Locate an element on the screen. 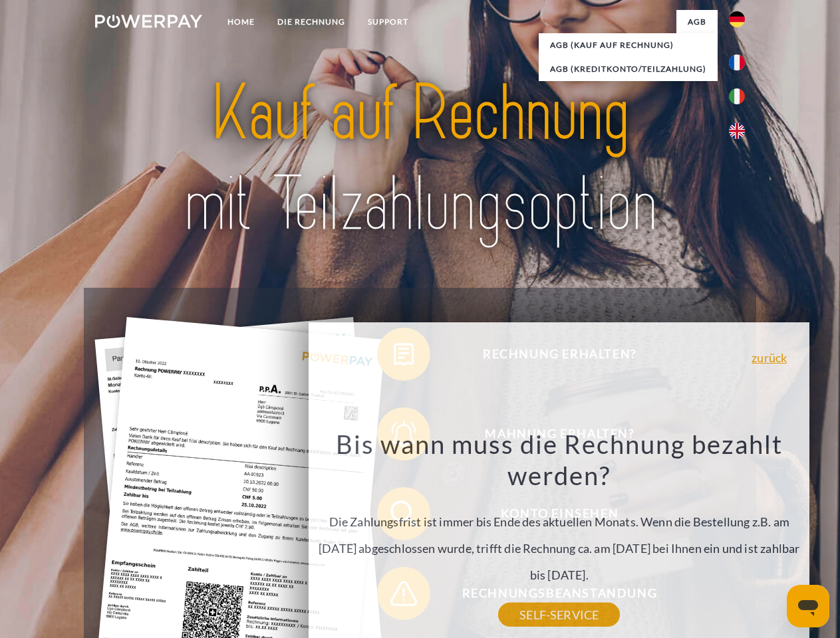 Image resolution: width=840 pixels, height=638 pixels. a: SUPPORT is located at coordinates (388, 22).